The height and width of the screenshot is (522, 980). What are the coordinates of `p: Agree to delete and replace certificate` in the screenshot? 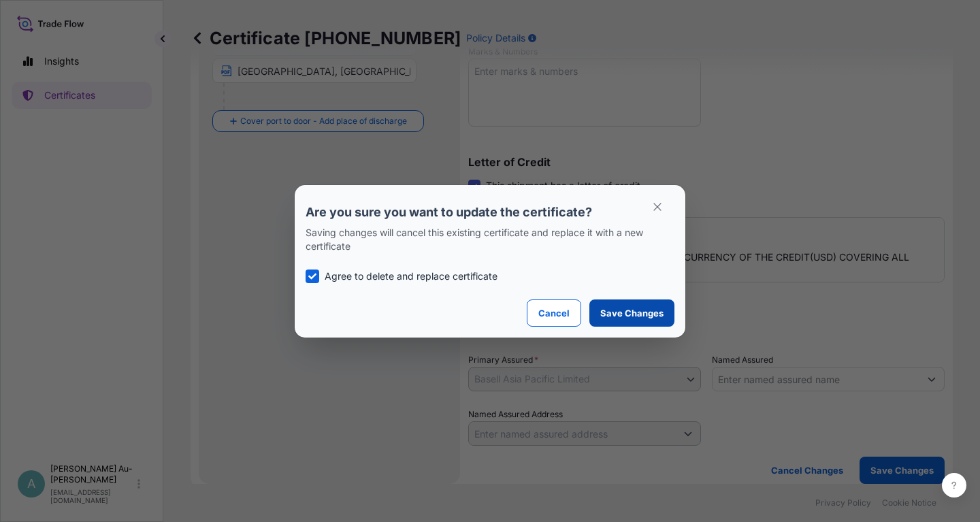 It's located at (410, 276).